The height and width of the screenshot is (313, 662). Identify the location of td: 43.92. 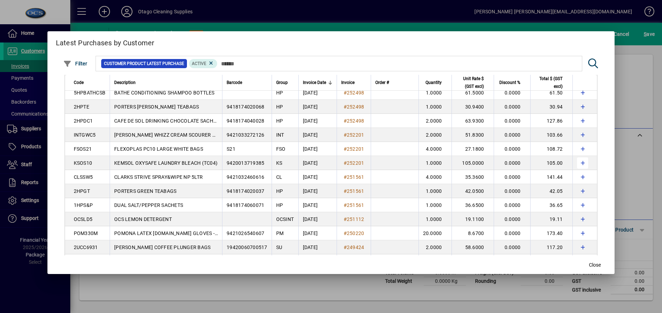
(551, 261).